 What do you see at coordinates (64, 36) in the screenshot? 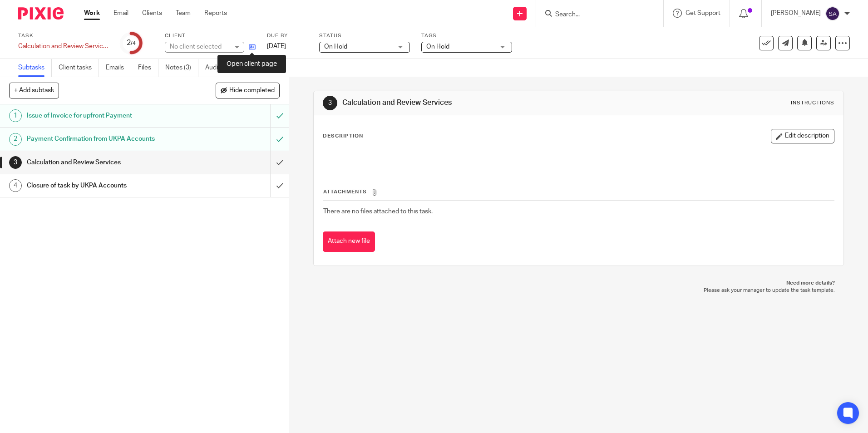
I see `label: Task` at bounding box center [64, 36].